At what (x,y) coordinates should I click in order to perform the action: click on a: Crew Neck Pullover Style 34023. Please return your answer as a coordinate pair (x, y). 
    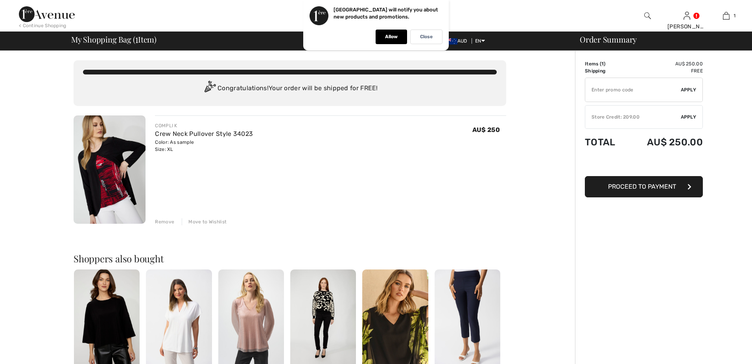
    Looking at the image, I should click on (204, 133).